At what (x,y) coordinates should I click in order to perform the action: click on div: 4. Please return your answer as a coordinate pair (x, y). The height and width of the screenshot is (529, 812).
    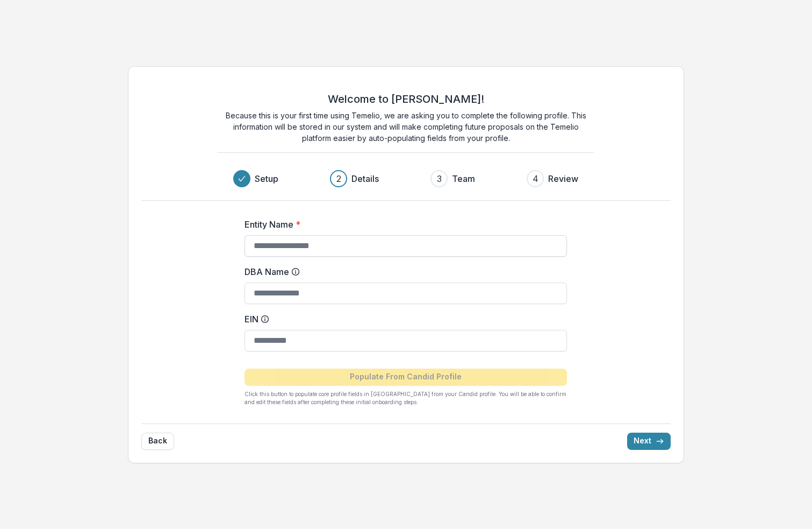
    Looking at the image, I should click on (535, 179).